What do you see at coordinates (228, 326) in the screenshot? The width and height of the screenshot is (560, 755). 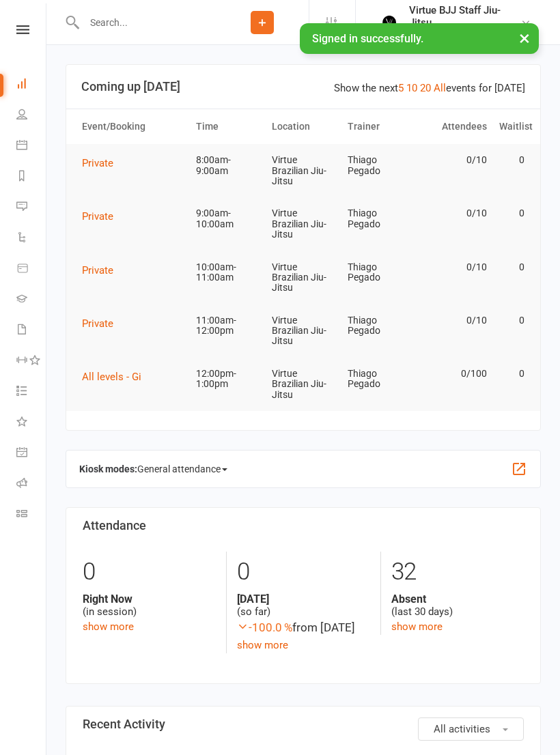 I see `td: 11:00am-12:00pm` at bounding box center [228, 326].